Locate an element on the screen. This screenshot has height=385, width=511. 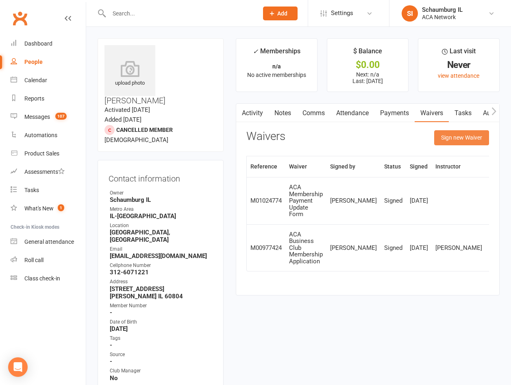
div: ACA Network is located at coordinates (442, 17).